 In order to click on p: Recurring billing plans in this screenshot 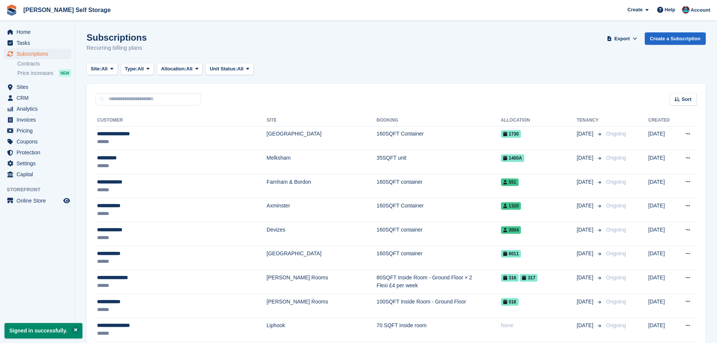, I will do `click(117, 48)`.